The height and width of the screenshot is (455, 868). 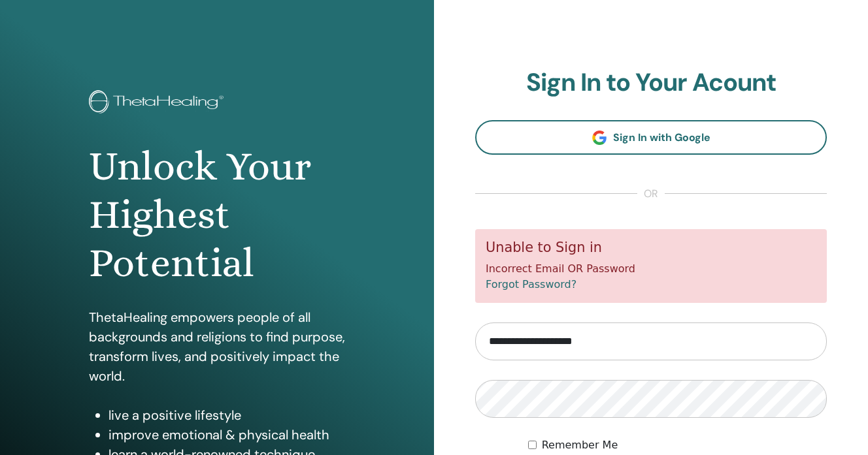 I want to click on h1: Unlock Your Highest Potential, so click(x=217, y=215).